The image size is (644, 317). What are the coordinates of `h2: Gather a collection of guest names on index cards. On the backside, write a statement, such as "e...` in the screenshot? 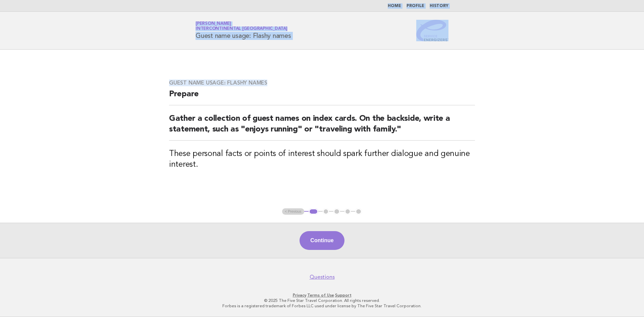 It's located at (322, 127).